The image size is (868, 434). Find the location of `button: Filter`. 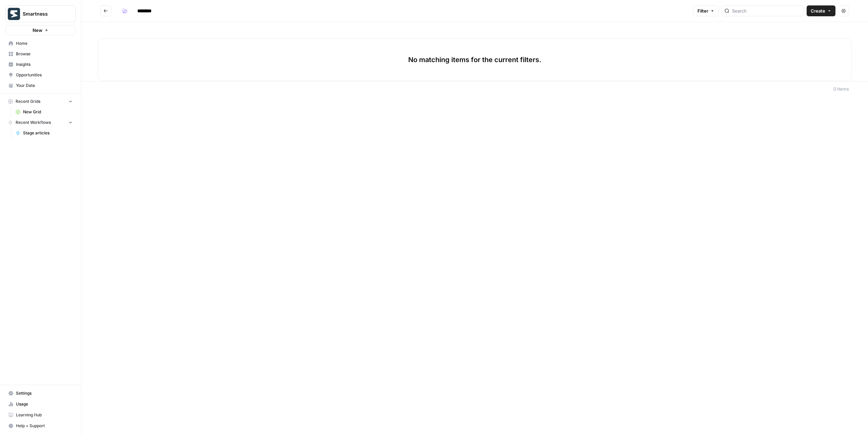

button: Filter is located at coordinates (706, 11).